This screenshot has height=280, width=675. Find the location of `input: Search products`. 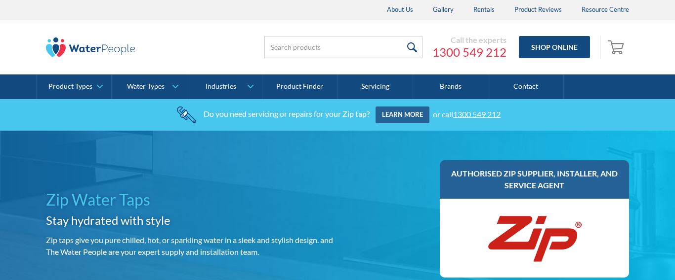

input: Search products is located at coordinates (343, 47).